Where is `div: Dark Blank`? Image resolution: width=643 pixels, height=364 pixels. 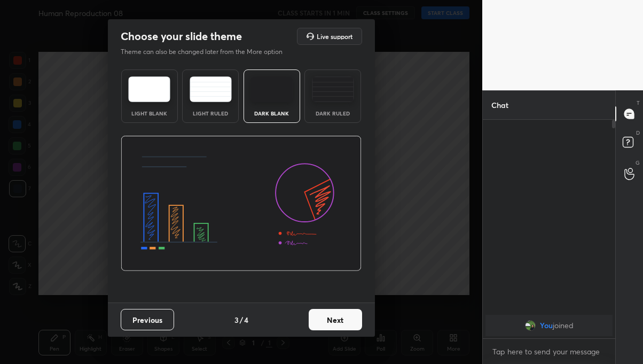 div: Dark Blank is located at coordinates (272, 113).